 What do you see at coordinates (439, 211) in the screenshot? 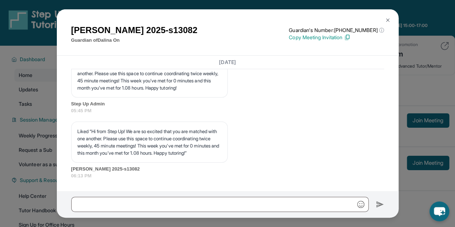
I see `button: chat-button` at bounding box center [439, 211].